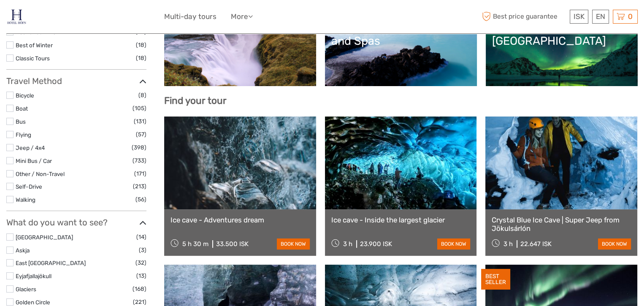  Describe the element at coordinates (23, 135) in the screenshot. I see `a: Flying` at that location.